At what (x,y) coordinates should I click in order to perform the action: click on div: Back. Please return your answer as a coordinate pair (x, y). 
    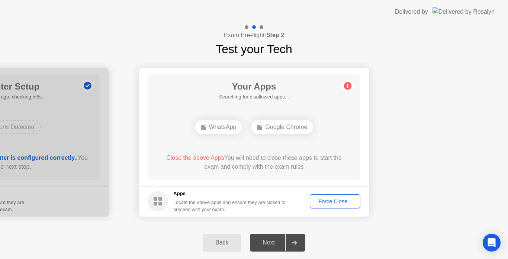
    Looking at the image, I should click on (222, 243).